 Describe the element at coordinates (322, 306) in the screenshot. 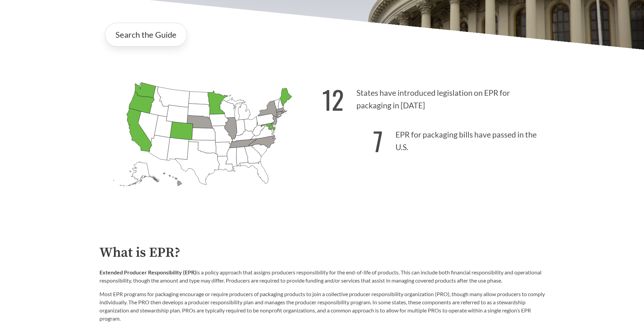

I see `p: Most EPR programs for packaging encourage or require producers of packaging products to join a co...` at that location.